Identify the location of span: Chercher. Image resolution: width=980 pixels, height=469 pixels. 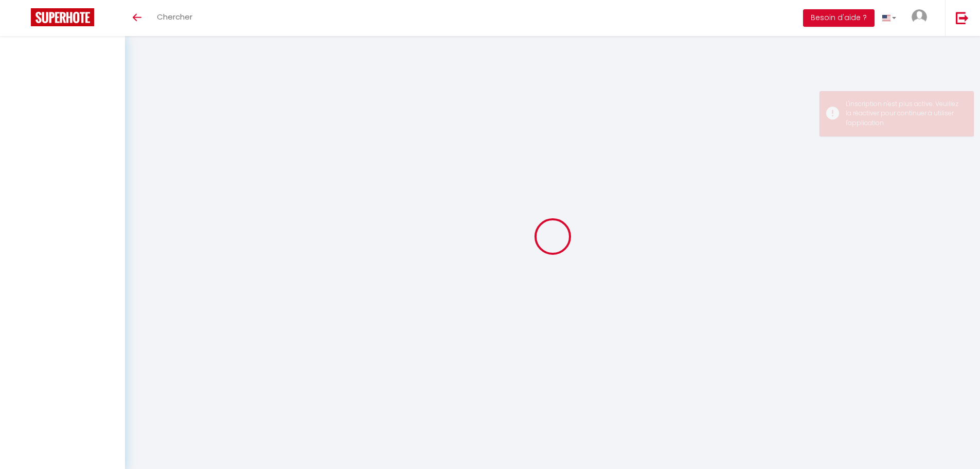
(175, 16).